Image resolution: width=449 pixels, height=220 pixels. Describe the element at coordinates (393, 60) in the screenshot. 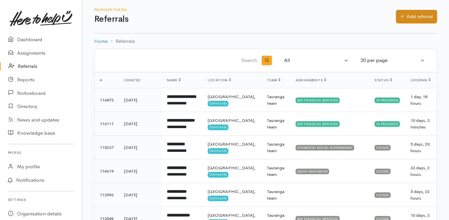

I see `button: 20 per page` at that location.